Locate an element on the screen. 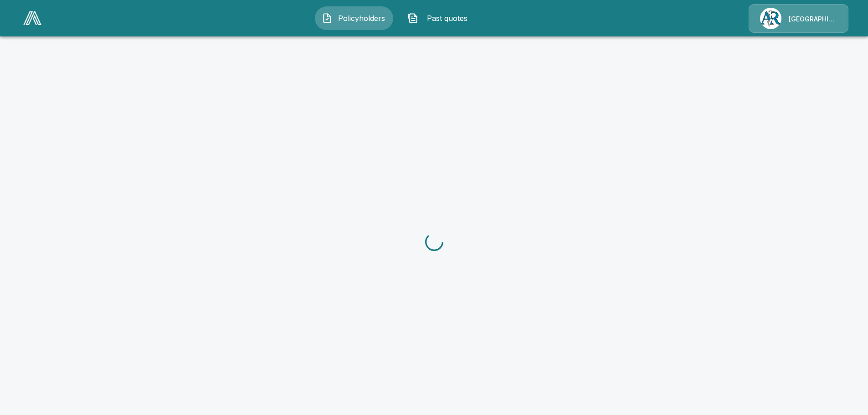 This screenshot has height=415, width=868. img: Past quotes Icon is located at coordinates (413, 18).